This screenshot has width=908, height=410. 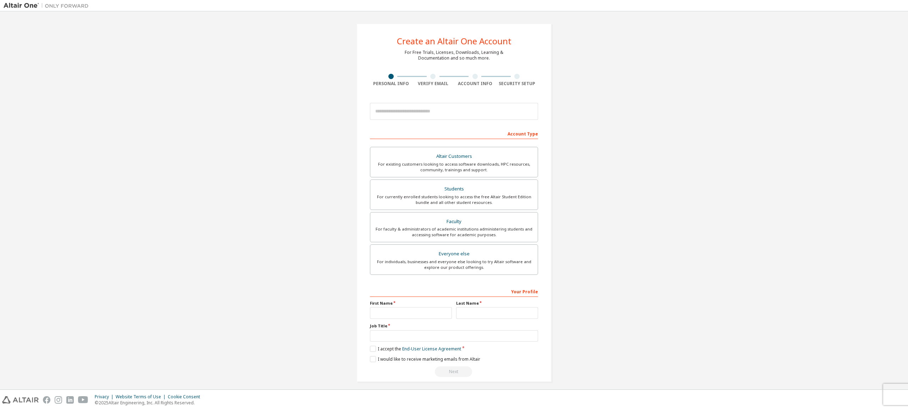 What do you see at coordinates (454, 372) in the screenshot?
I see `div: Read and acccept EULA to continue` at bounding box center [454, 372].